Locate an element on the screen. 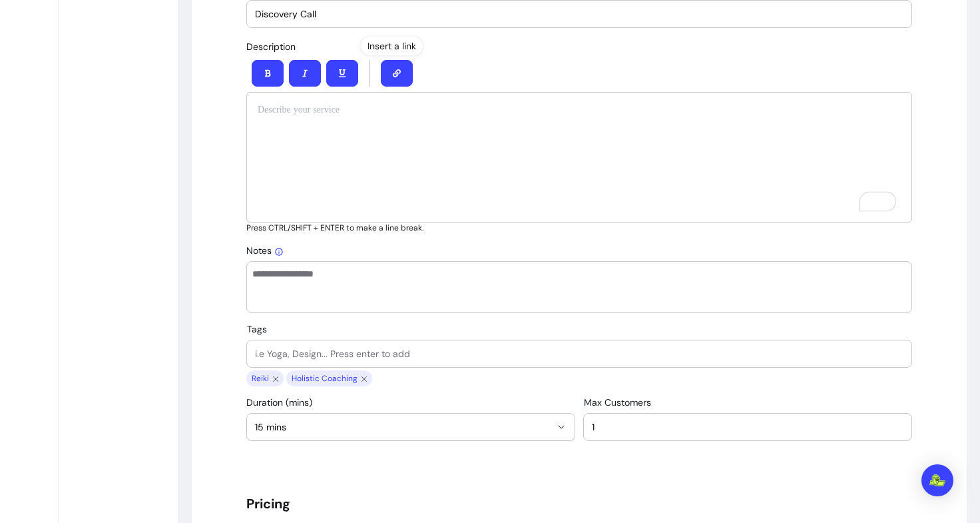  span: Reiki is located at coordinates (260, 378).